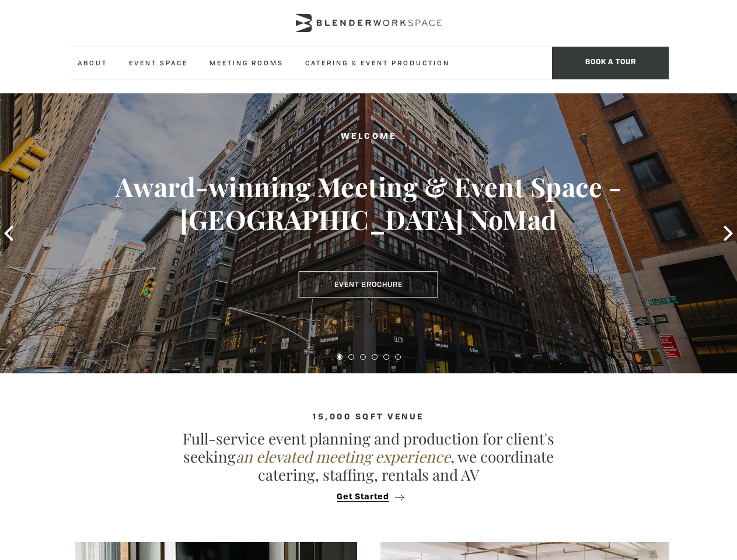 This screenshot has width=737, height=560. I want to click on a: Catering & Event Production, so click(378, 63).